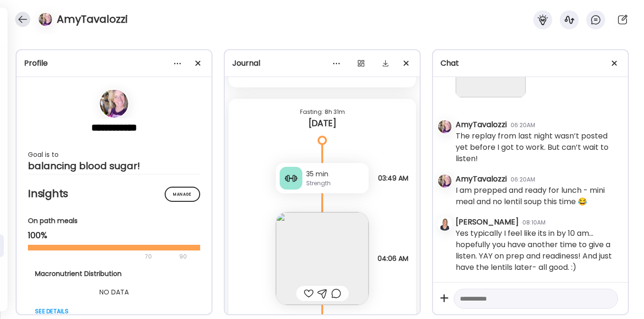 This screenshot has height=319, width=644. I want to click on div: 100%, so click(114, 236).